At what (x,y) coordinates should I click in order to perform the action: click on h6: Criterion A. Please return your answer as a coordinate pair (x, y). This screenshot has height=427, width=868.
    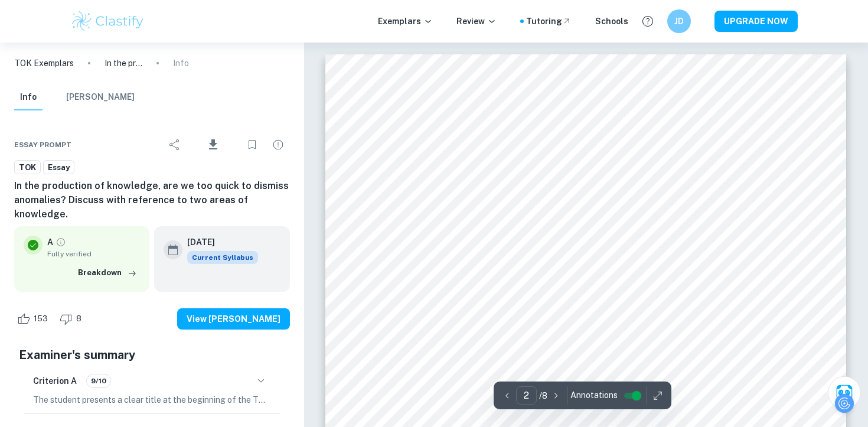
    Looking at the image, I should click on (55, 381).